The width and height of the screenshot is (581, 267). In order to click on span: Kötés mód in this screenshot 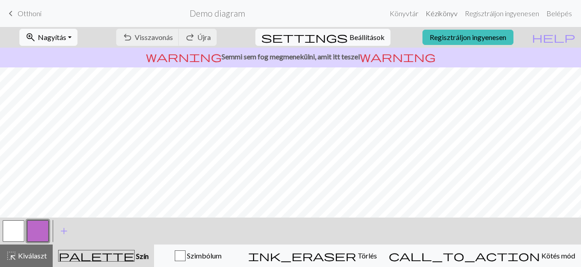, I will do `click(557, 256)`.